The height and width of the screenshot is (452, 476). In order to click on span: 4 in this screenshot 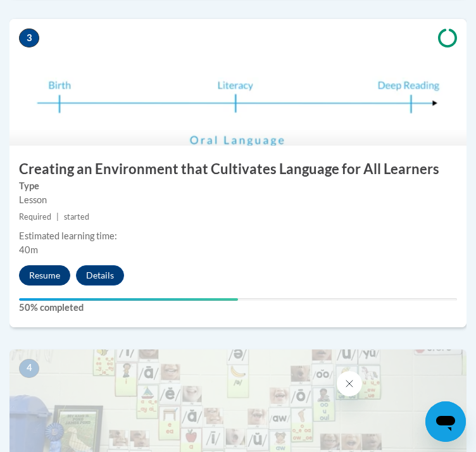, I will do `click(29, 368)`.